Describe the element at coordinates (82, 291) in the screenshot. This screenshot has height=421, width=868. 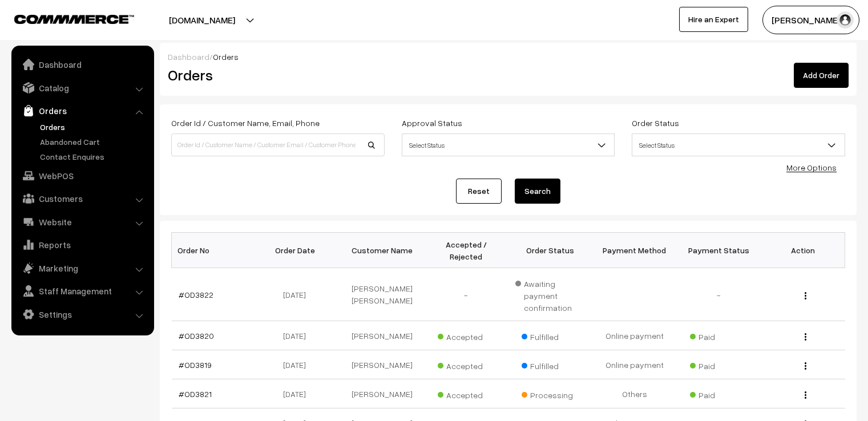
I see `a: Staff Management` at that location.